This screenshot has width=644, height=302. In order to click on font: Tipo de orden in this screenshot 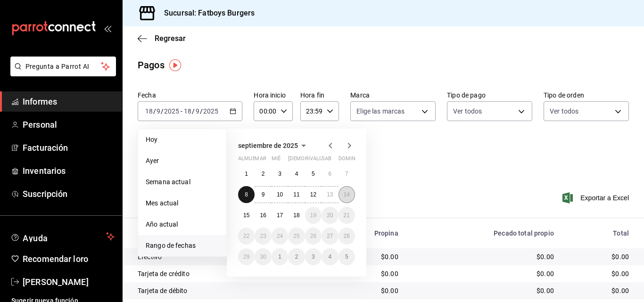, I will do `click(564, 95)`.